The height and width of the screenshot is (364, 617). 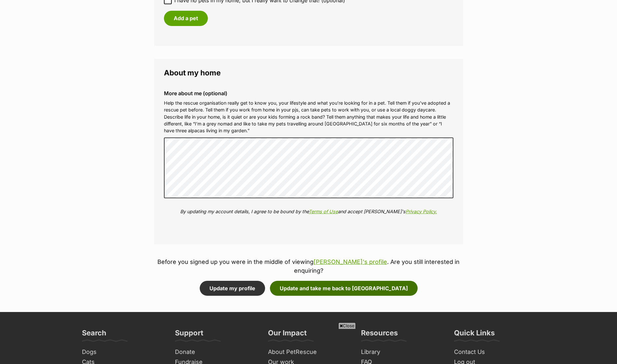 I want to click on button: Update my profile, so click(x=232, y=288).